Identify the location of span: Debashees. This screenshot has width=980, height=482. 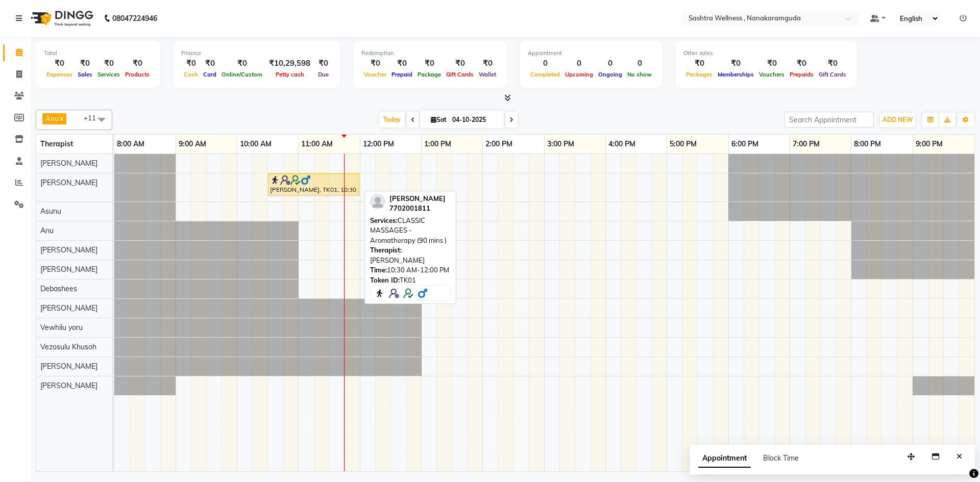
(59, 289).